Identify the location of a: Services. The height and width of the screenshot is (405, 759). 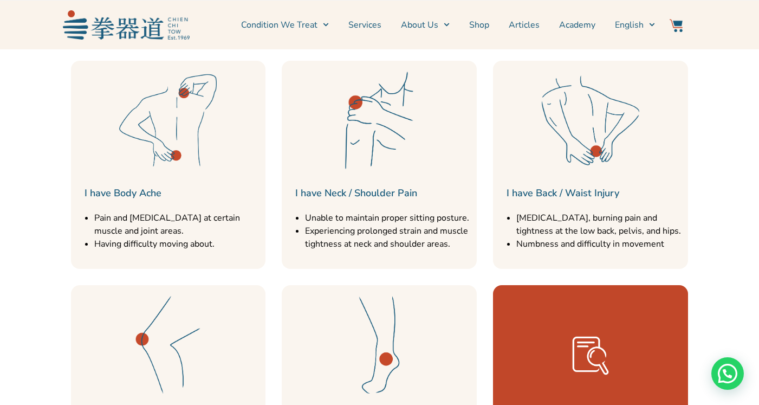
(364, 25).